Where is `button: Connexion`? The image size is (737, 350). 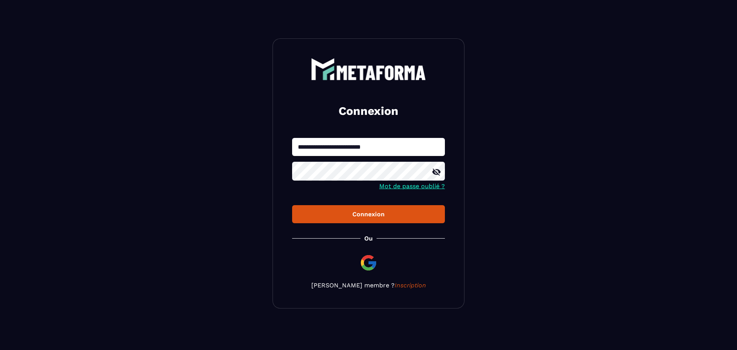 button: Connexion is located at coordinates (369, 214).